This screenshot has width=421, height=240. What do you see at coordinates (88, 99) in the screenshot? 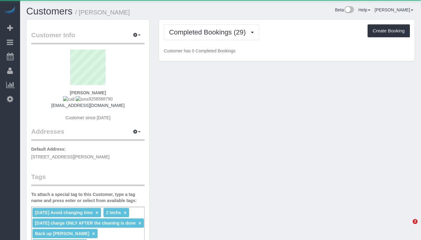
I see `span: 9258588790` at bounding box center [88, 99].